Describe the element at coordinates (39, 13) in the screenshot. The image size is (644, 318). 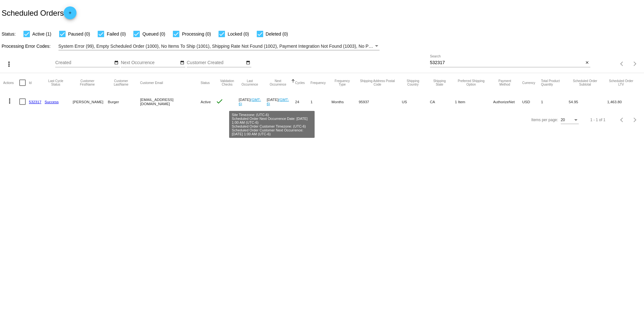
I see `h2: Scheduled Orders` at that location.